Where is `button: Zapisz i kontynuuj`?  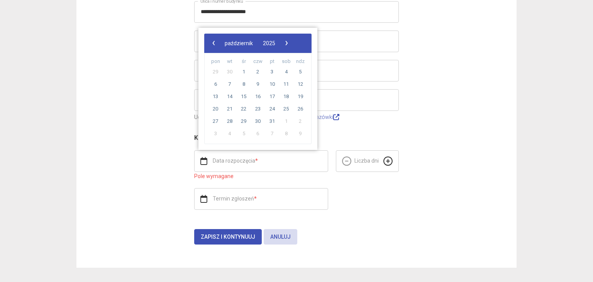
button: Zapisz i kontynuuj is located at coordinates (228, 236).